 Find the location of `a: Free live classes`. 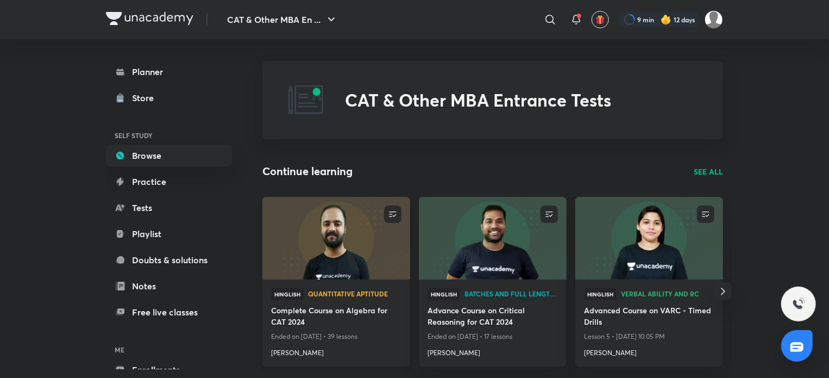

a: Free live classes is located at coordinates (169, 312).